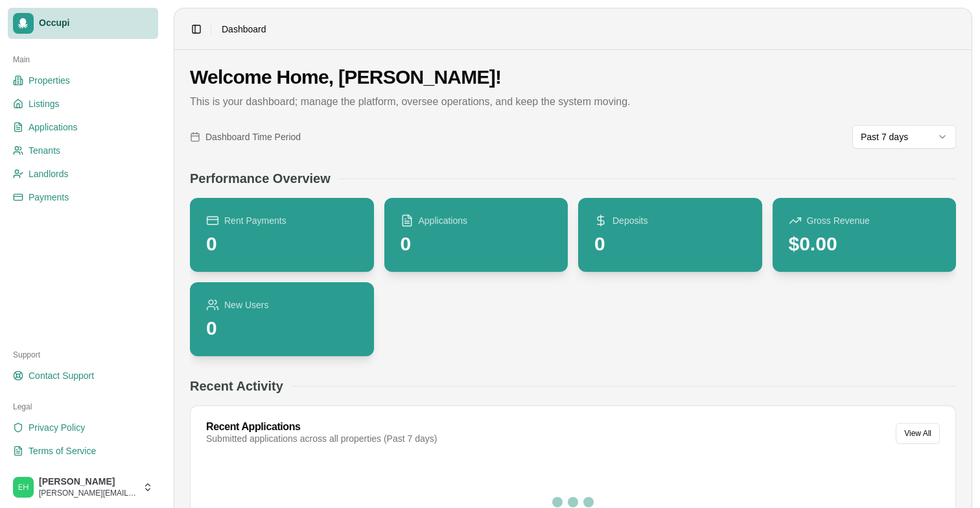 This screenshot has height=508, width=980. What do you see at coordinates (829, 244) in the screenshot?
I see `div: $0.00` at bounding box center [829, 244].